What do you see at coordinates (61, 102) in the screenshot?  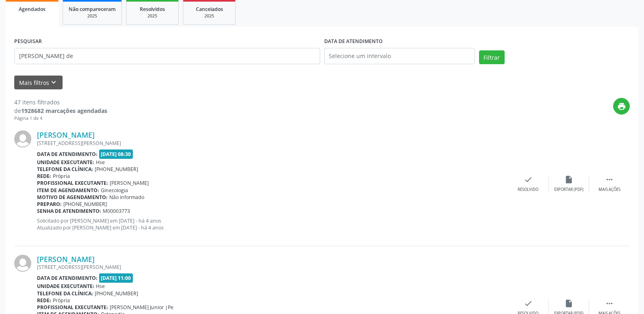 I see `div: 47 itens filtrados` at bounding box center [61, 102].